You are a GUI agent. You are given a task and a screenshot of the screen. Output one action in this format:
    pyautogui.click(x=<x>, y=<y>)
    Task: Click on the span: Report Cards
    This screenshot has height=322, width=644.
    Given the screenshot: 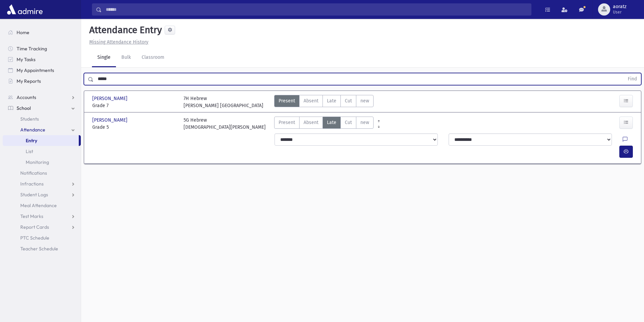 What is the action you would take?
    pyautogui.click(x=35, y=227)
    